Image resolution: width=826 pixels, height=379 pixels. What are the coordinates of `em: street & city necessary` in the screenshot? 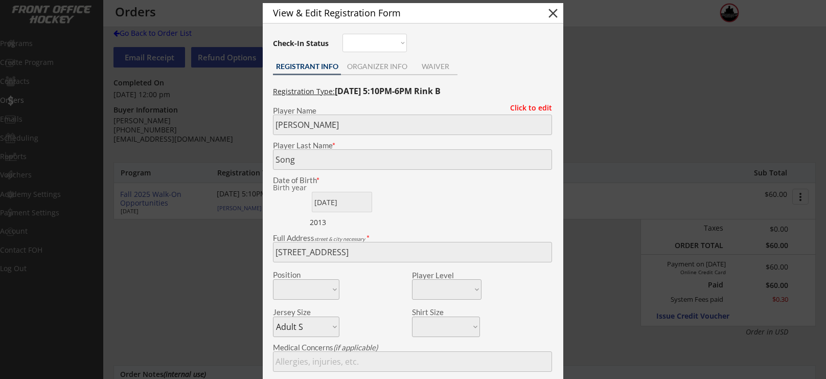 It's located at (340, 239).